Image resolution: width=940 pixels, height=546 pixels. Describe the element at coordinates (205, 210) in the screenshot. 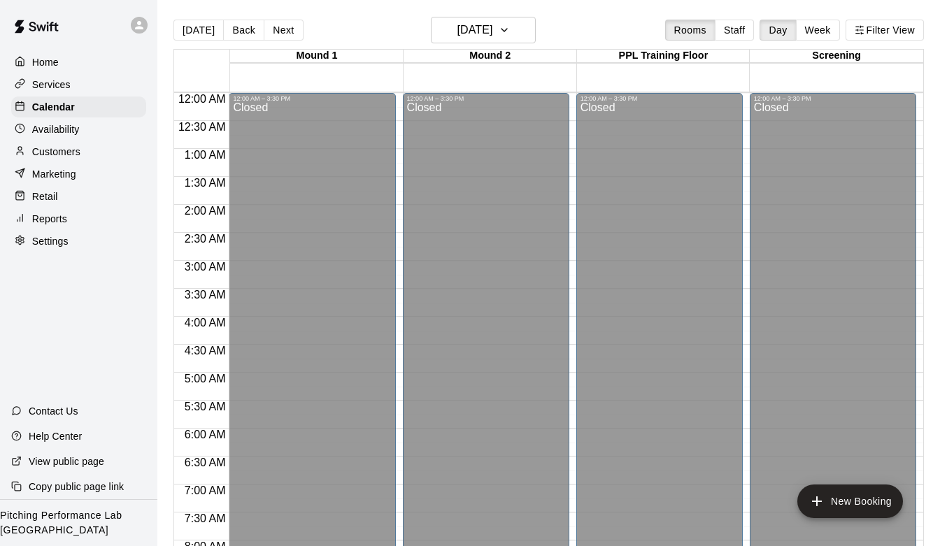

I see `span: 2:00 AM` at that location.